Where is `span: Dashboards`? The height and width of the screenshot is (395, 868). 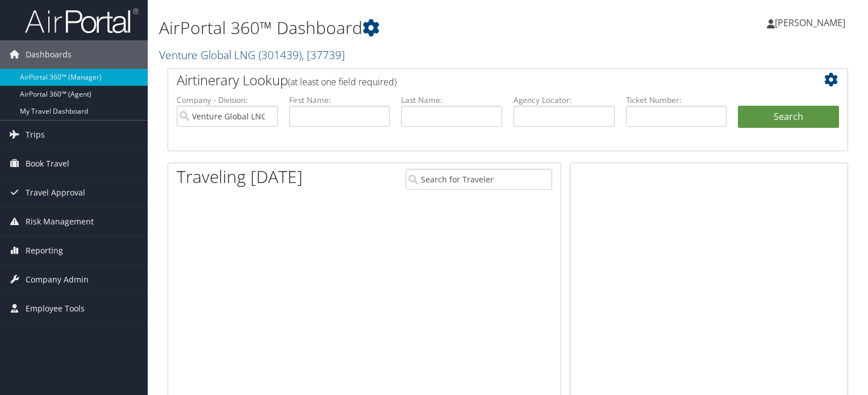 span: Dashboards is located at coordinates (48, 54).